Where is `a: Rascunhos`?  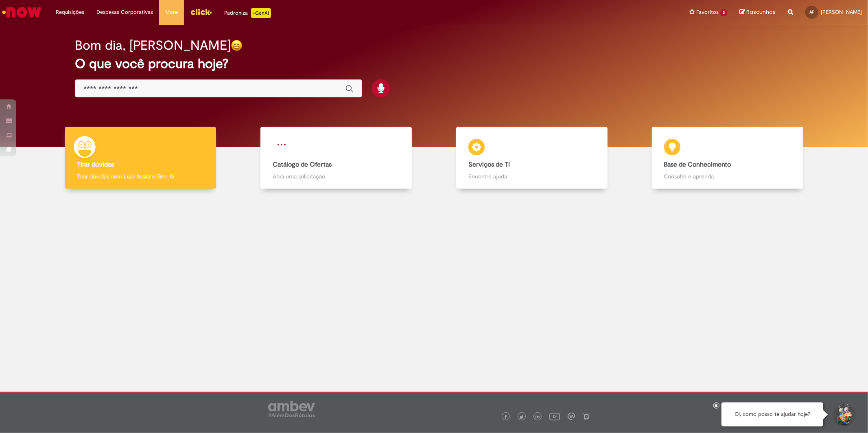 a: Rascunhos is located at coordinates (757, 12).